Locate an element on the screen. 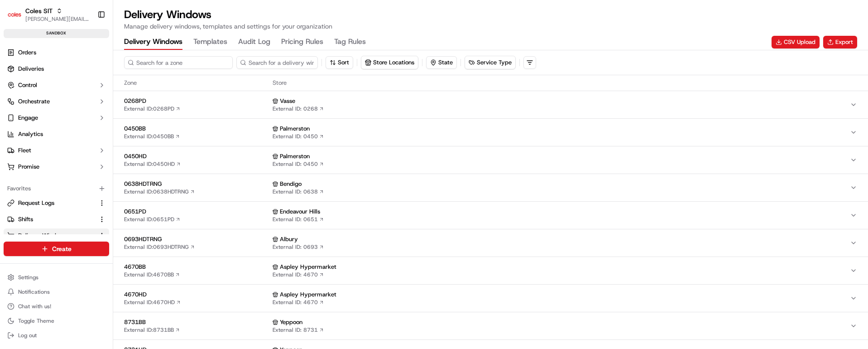 The height and width of the screenshot is (349, 868). a: Shifts is located at coordinates (51, 219).